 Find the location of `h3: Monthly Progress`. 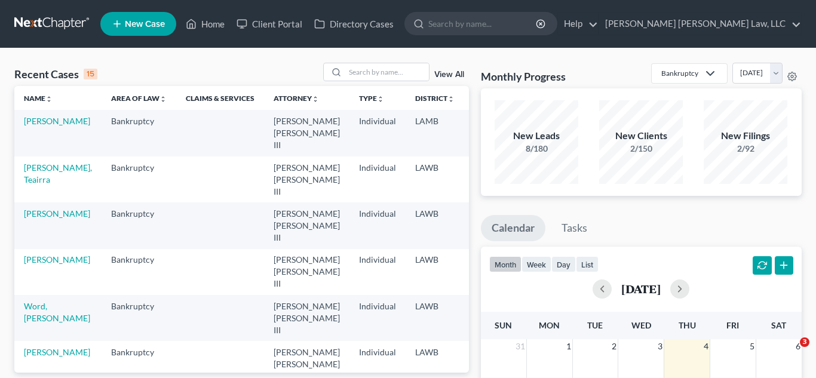

h3: Monthly Progress is located at coordinates (523, 76).